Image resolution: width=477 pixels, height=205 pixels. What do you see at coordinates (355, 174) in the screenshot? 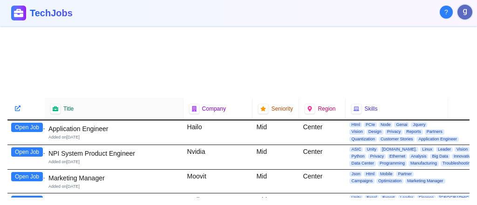
I see `span: Json` at bounding box center [355, 174].